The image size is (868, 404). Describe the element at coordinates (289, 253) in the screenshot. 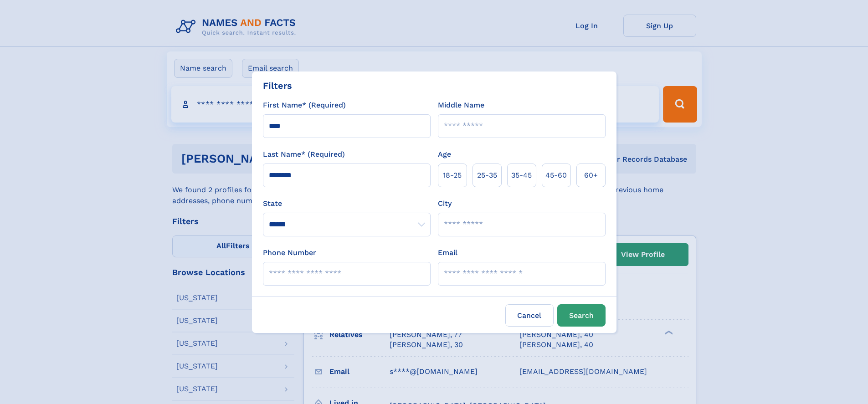

I see `label: Phone Number` at that location.